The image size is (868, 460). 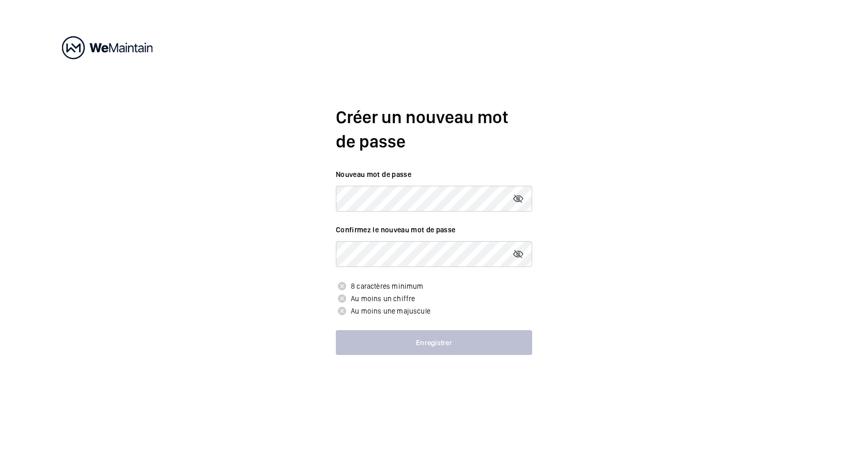 What do you see at coordinates (434, 299) in the screenshot?
I see `p: Au moins un chiffre` at bounding box center [434, 299].